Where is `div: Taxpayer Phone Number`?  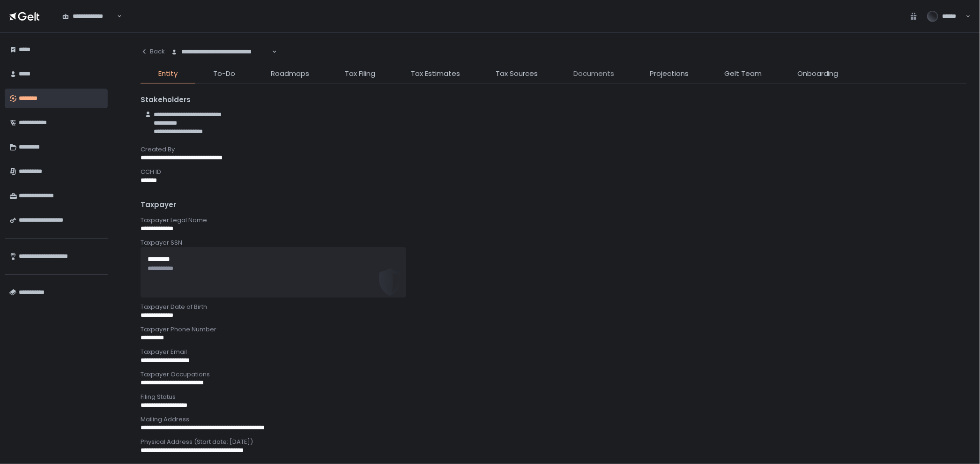 div: Taxpayer Phone Number is located at coordinates (554, 329).